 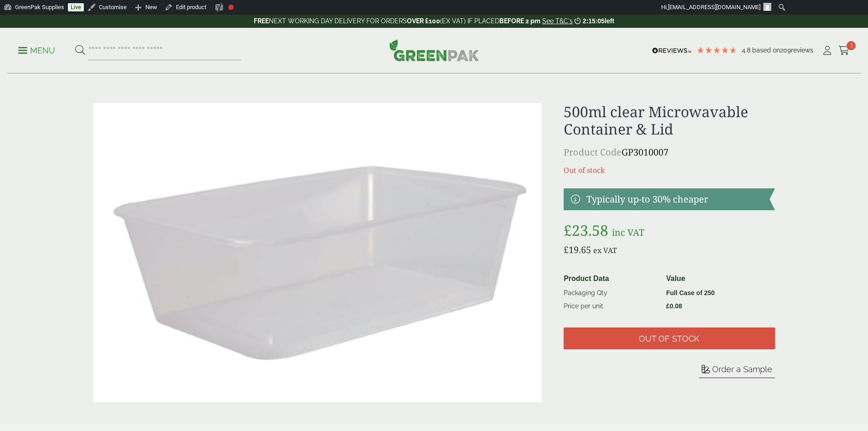 I want to click on button: Order a Sample, so click(x=737, y=371).